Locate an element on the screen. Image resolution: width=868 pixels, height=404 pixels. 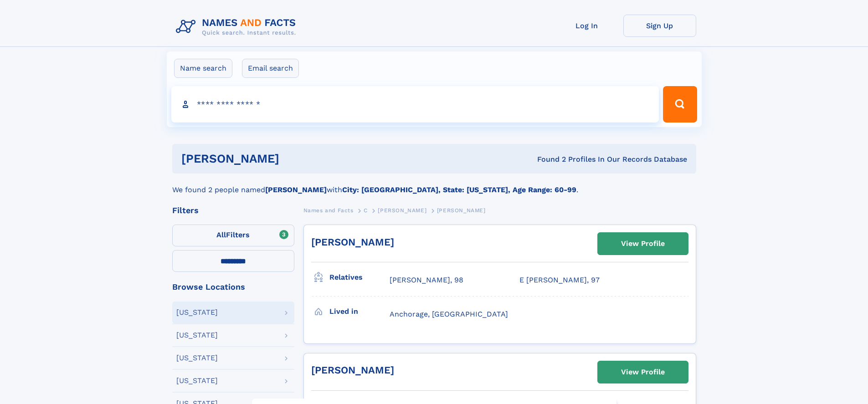
img: Logo Names and Facts is located at coordinates (238, 27).